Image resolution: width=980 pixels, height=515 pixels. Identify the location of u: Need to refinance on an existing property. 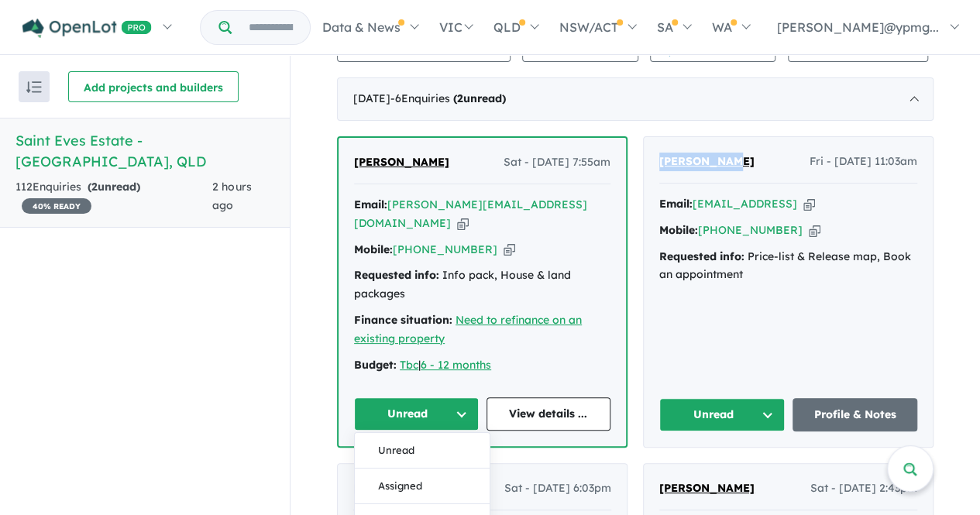
(468, 329).